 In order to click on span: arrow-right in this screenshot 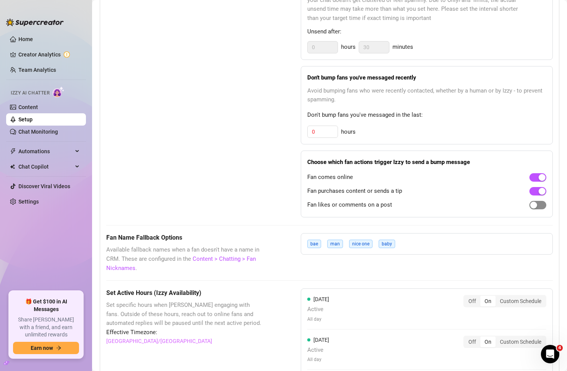, I will do `click(59, 348)`.